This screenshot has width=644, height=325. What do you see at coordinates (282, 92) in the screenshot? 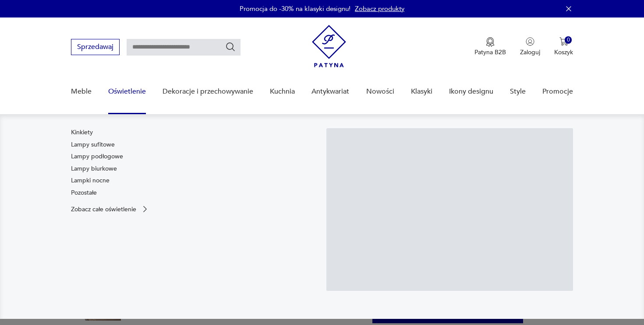
I see `a: Kuchnia` at bounding box center [282, 92].